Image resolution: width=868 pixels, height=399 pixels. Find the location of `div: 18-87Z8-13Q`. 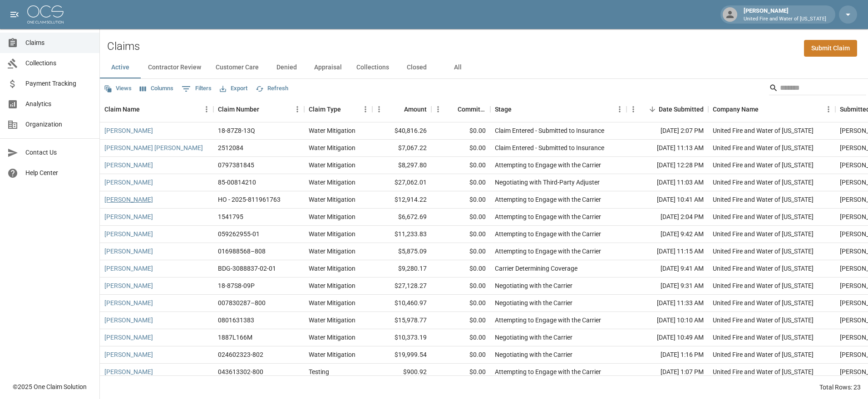

div: 18-87Z8-13Q is located at coordinates (236, 131).